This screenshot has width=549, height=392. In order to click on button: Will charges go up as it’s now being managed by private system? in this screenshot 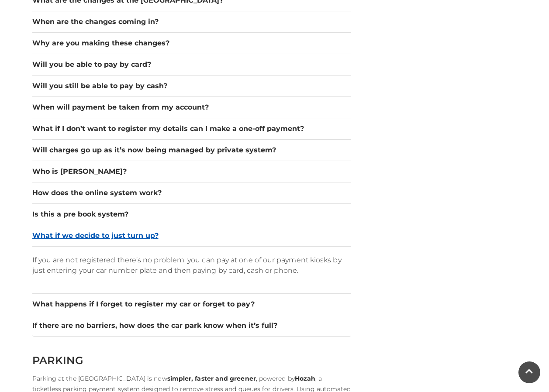, I will do `click(192, 151)`.